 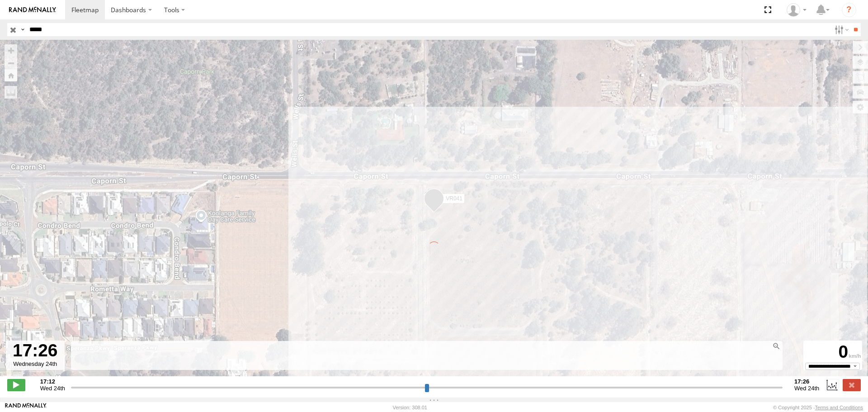 What do you see at coordinates (833, 352) in the screenshot?
I see `div: 0` at bounding box center [833, 352].